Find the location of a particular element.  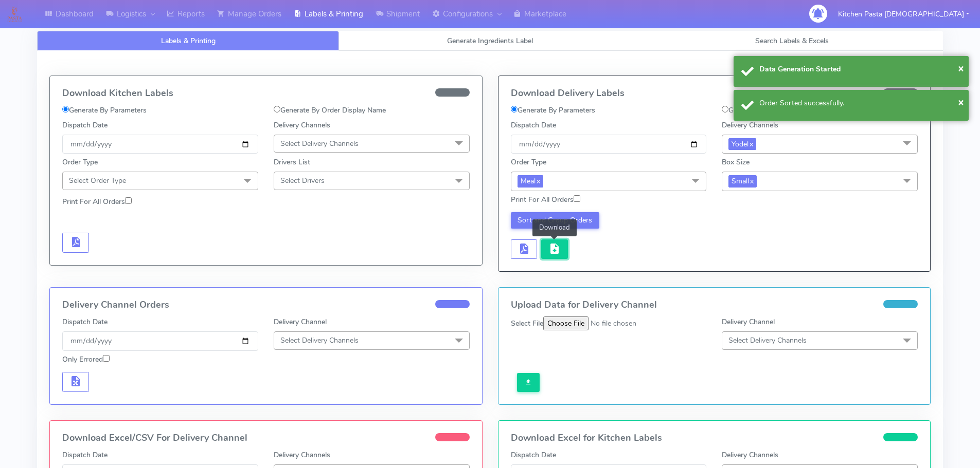

span: Meal is located at coordinates (531, 181).